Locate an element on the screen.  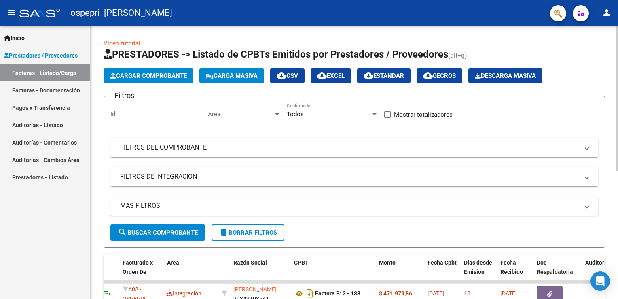
button: Carga Masiva is located at coordinates (232, 76).